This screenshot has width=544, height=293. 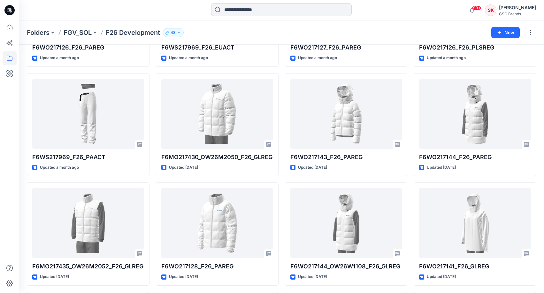 What do you see at coordinates (78, 33) in the screenshot?
I see `p: FGV_SOL` at bounding box center [78, 33].